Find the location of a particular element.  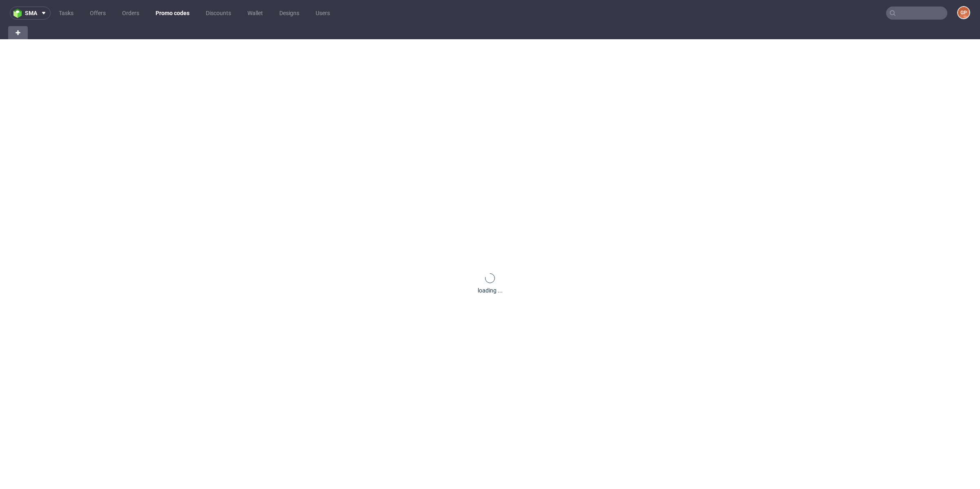

a: Orders is located at coordinates (131, 13).